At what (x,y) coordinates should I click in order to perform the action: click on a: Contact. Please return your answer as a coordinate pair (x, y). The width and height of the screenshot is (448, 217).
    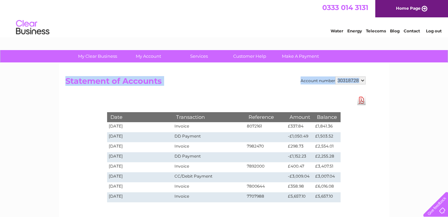
    Looking at the image, I should click on (411, 31).